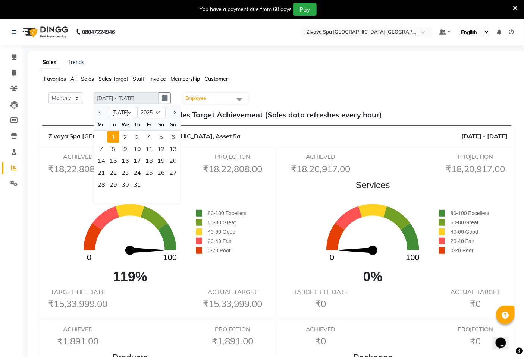 This screenshot has width=524, height=357. Describe the element at coordinates (157, 79) in the screenshot. I see `span: Invoice` at that location.